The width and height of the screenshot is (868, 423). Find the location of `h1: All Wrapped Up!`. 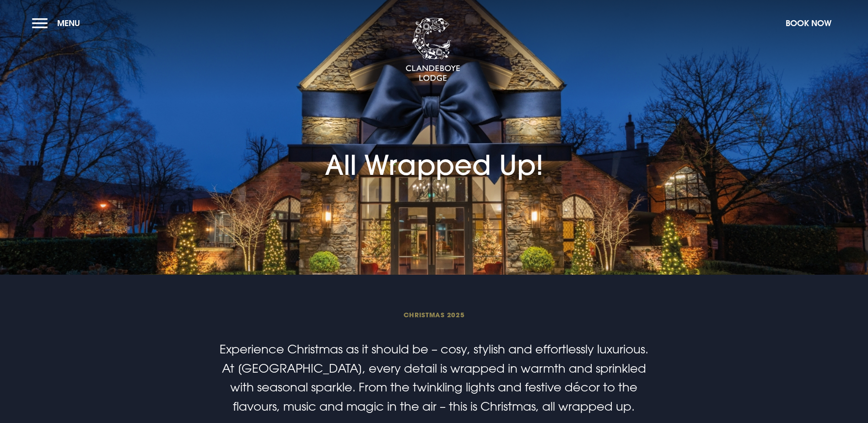

h1: All Wrapped Up! is located at coordinates (434, 140).